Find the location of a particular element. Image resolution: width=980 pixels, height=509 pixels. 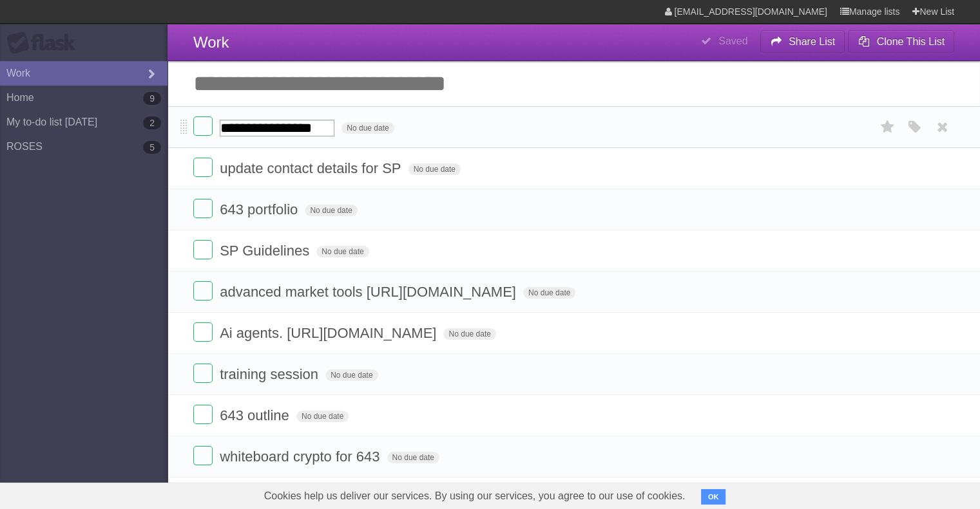

button: OK is located at coordinates (713, 497).